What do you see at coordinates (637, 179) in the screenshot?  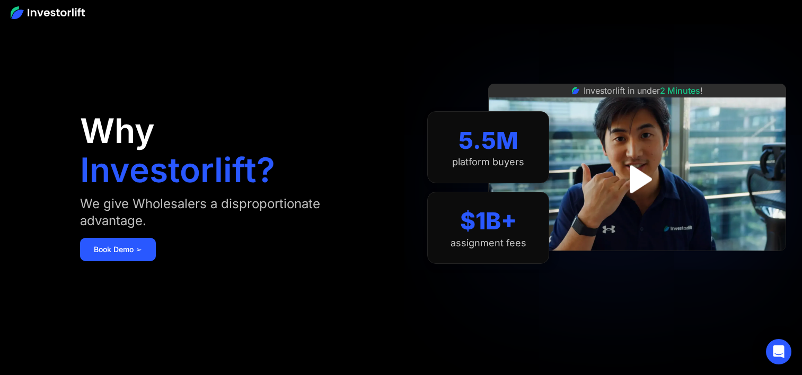 I see `a: open lightbox` at bounding box center [637, 179].